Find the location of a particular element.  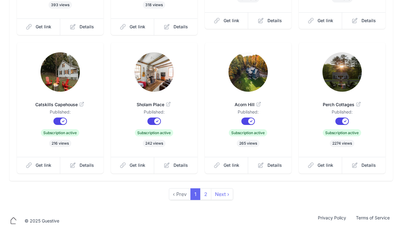

div: © 2025 Guestive is located at coordinates (42, 221).